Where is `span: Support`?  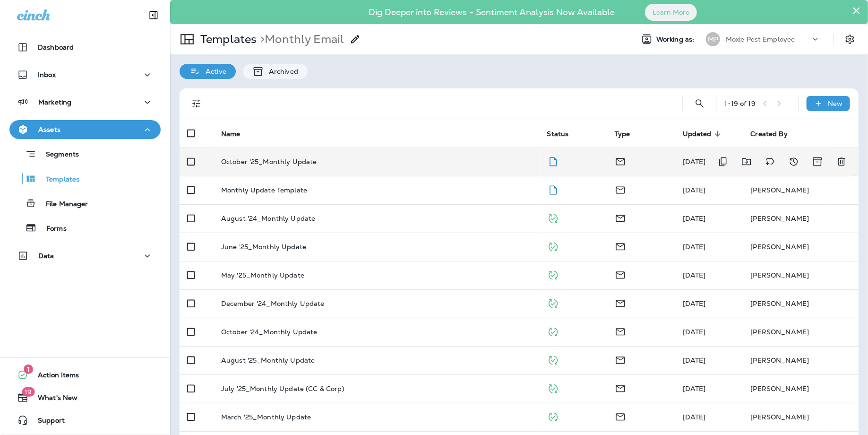 span: Support is located at coordinates (47, 422).